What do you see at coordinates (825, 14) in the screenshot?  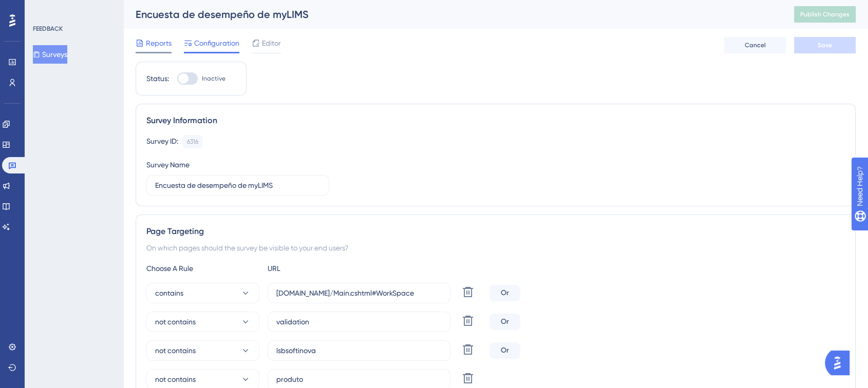 I see `span: Publish Changes` at bounding box center [825, 14].